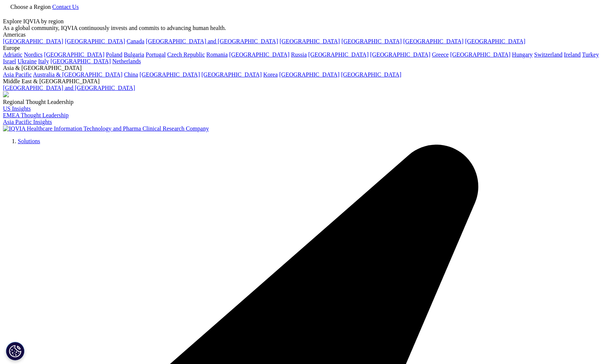 The height and width of the screenshot is (364, 607). What do you see at coordinates (131, 74) in the screenshot?
I see `a: China` at bounding box center [131, 74].